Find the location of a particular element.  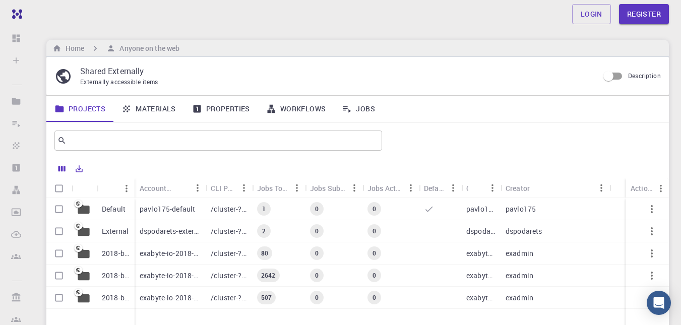

h6: Anyone on the web is located at coordinates (147, 48).